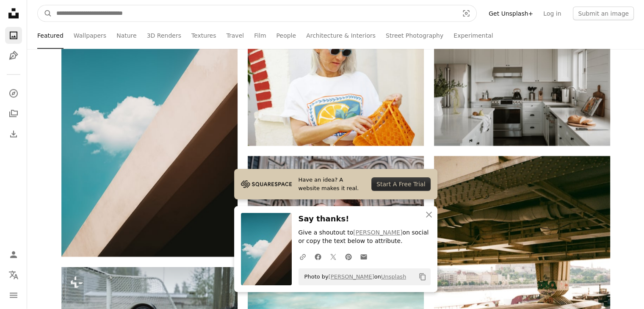 The image size is (644, 309). What do you see at coordinates (336, 80) in the screenshot?
I see `img: Woman with sunglasses holding an orange bag` at bounding box center [336, 80].